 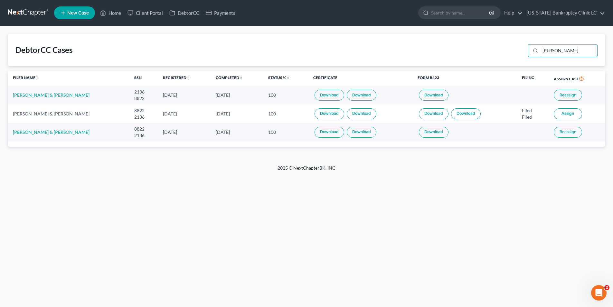 What do you see at coordinates (279, 77) in the screenshot?
I see `a: Status %unfold_more` at bounding box center [279, 77].